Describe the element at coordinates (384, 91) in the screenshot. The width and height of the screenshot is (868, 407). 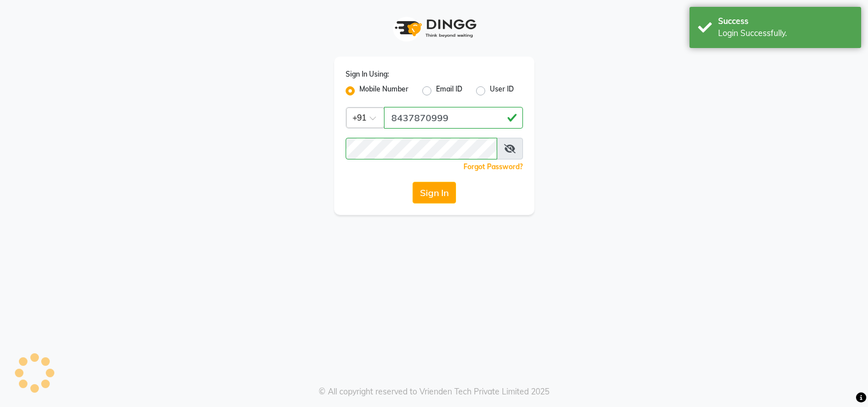
I see `label: Mobile Number` at that location.